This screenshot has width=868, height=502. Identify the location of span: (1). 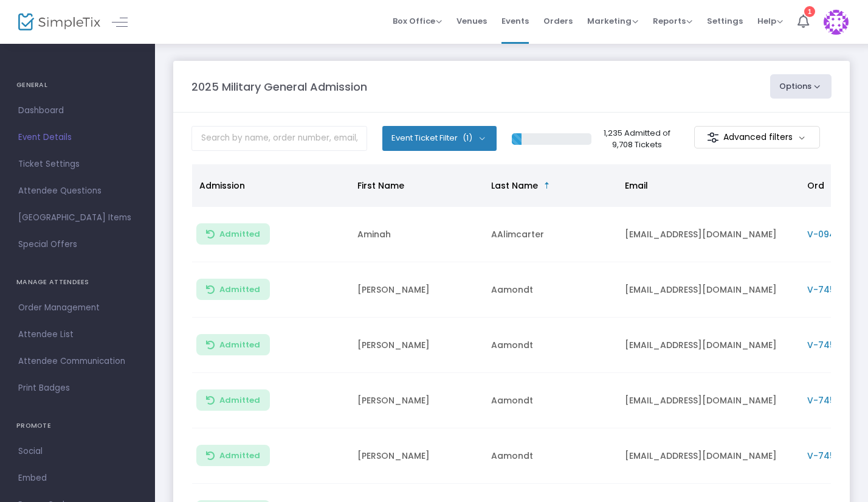
(468, 138).